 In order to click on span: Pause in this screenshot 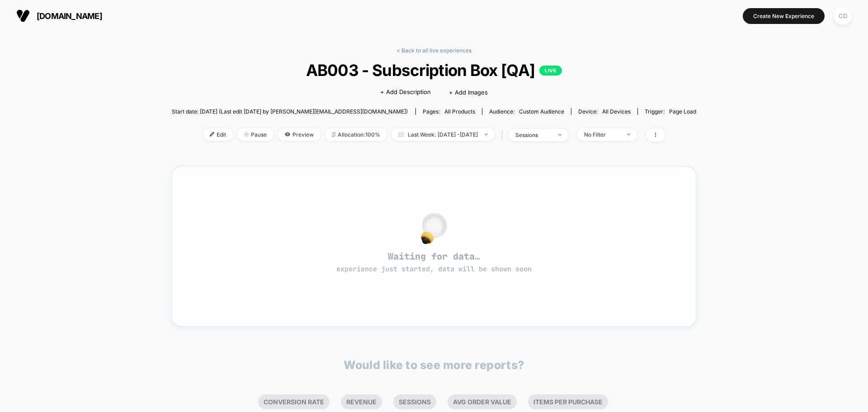, I will do `click(256, 134)`.